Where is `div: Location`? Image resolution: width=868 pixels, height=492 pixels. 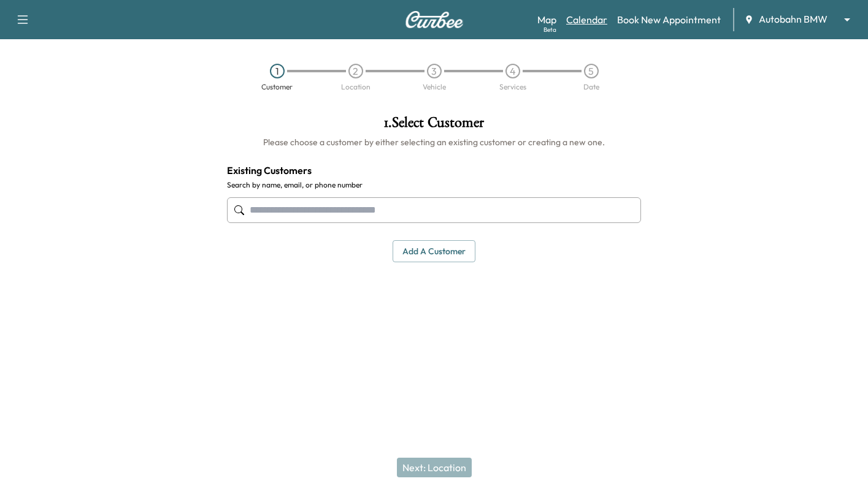
div: Location is located at coordinates (356, 87).